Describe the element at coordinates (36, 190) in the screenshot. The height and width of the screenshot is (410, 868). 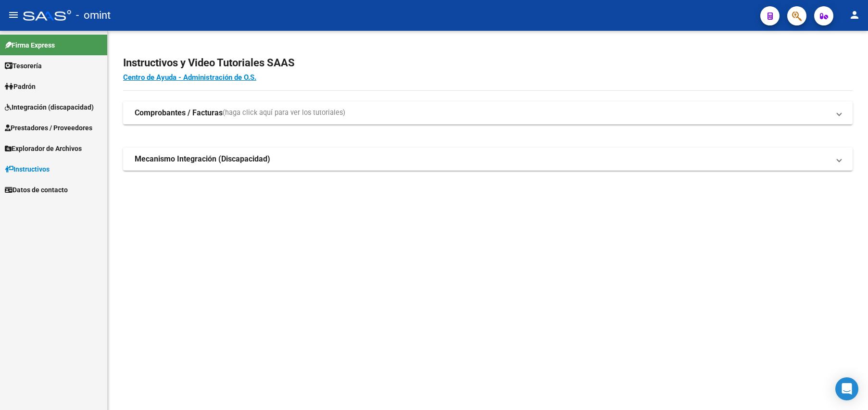
I see `span: Datos de contacto` at that location.